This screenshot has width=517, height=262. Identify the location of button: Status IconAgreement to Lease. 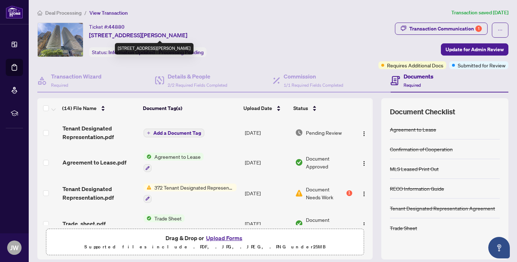
(173, 163).